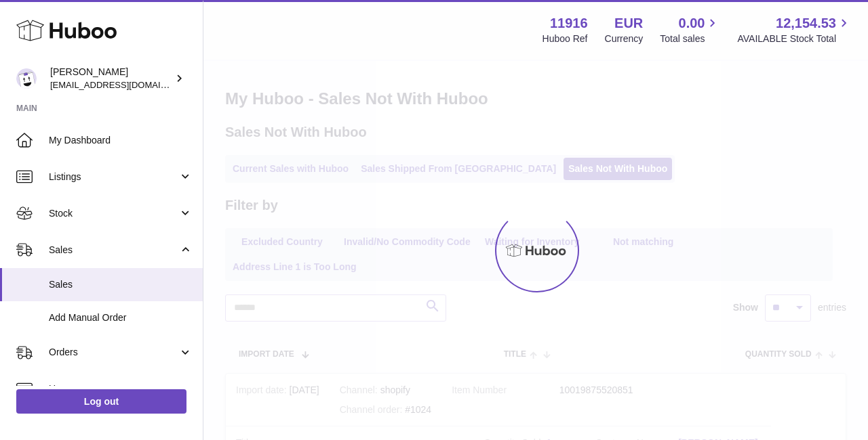  Describe the element at coordinates (565, 39) in the screenshot. I see `div: Huboo Ref` at that location.